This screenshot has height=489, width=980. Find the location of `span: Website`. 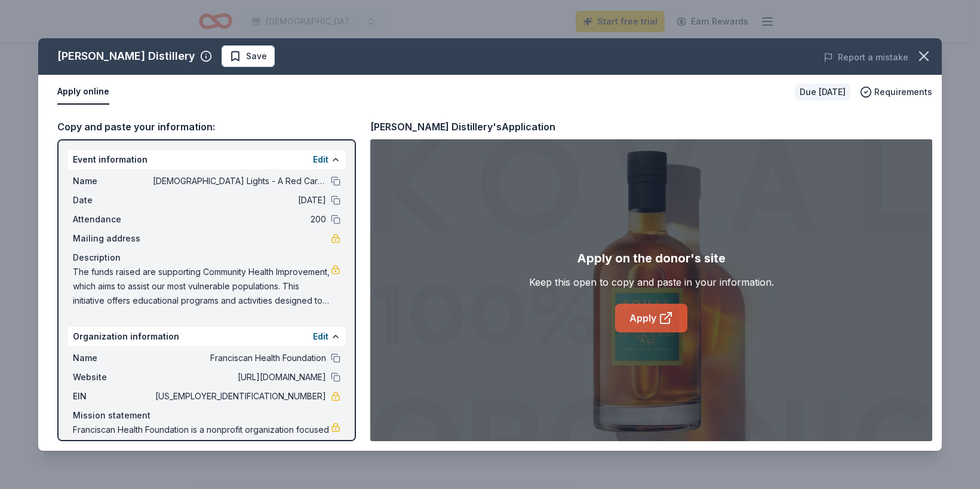

span: Website is located at coordinates (113, 377).